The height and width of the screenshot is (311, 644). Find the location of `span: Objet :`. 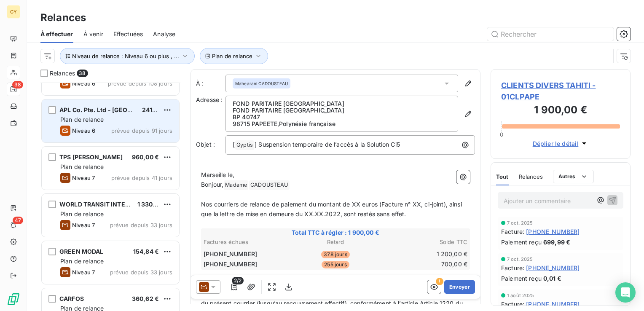

span: Objet : is located at coordinates (205, 144).